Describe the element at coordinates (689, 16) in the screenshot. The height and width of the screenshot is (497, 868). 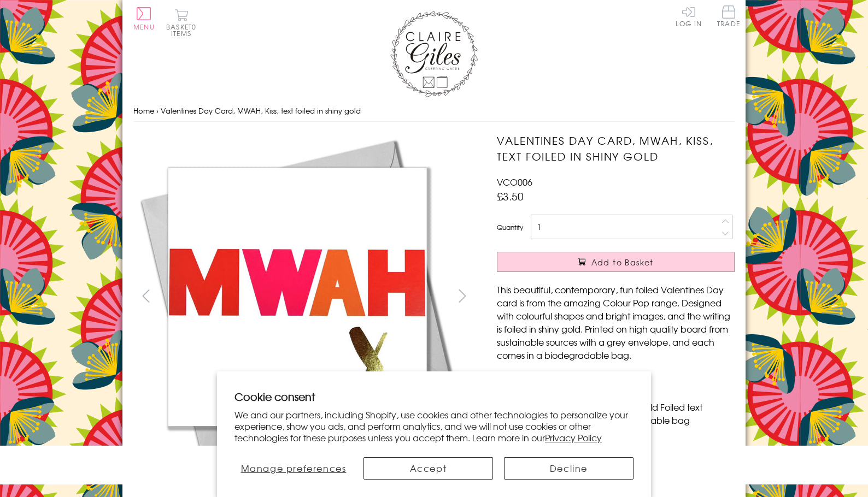
I see `a: Log In` at that location.